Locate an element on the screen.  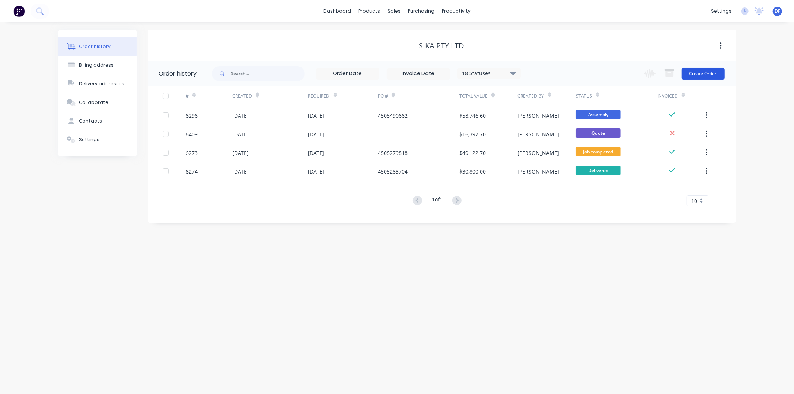
a: dashboard is located at coordinates (337, 11).